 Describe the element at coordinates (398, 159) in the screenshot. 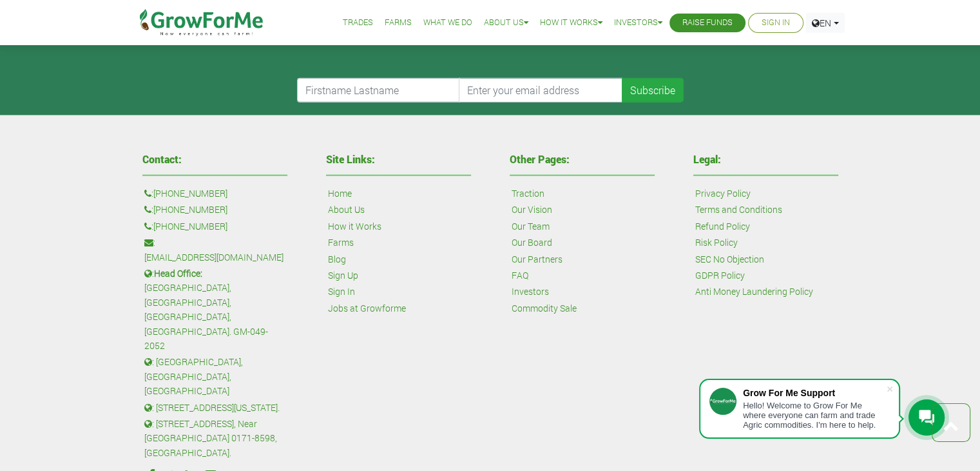

I see `h4: Site Links:` at that location.